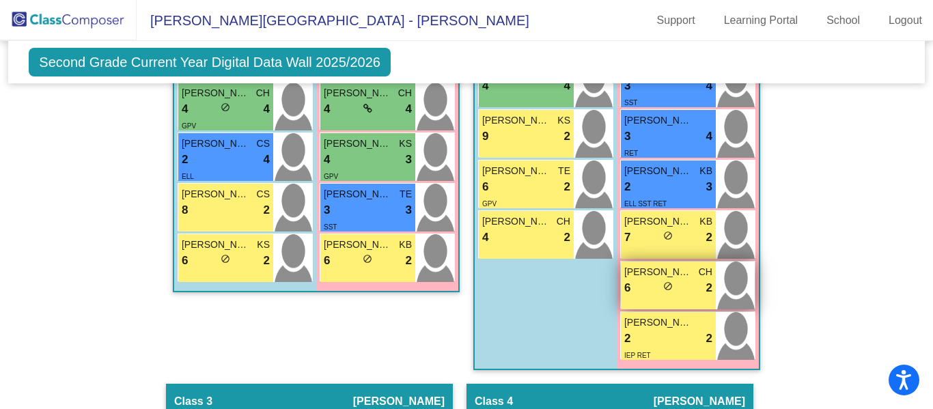 This screenshot has width=933, height=409. I want to click on a: Support, so click(676, 20).